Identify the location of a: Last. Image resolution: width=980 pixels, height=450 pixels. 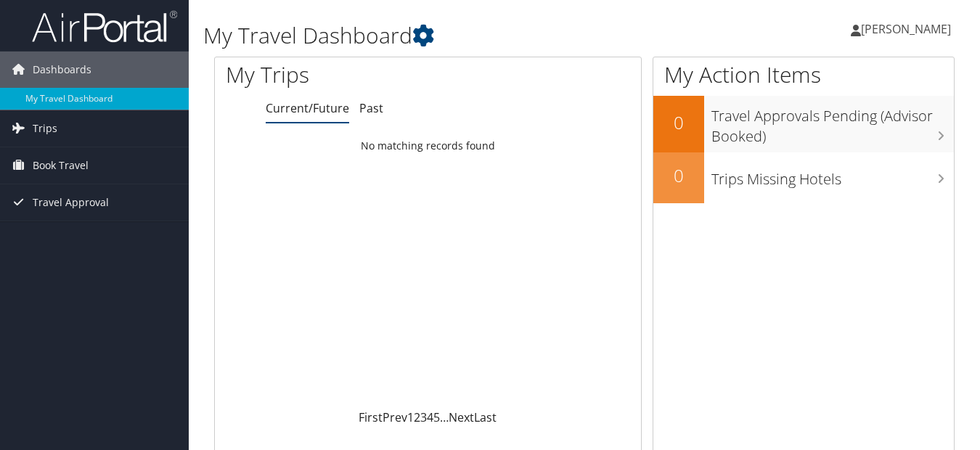
(484, 418).